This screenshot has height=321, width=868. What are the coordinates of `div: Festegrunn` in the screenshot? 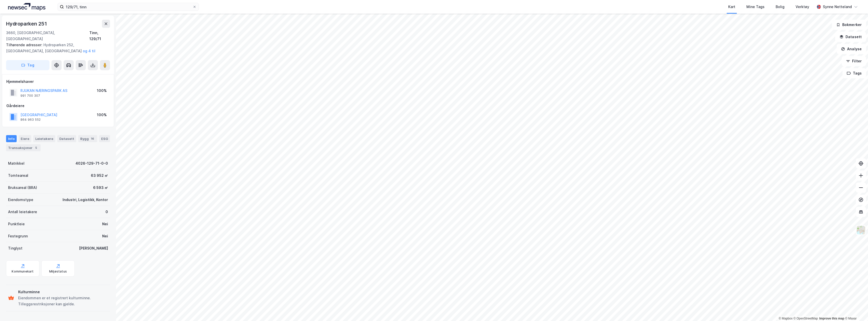 It's located at (18, 236).